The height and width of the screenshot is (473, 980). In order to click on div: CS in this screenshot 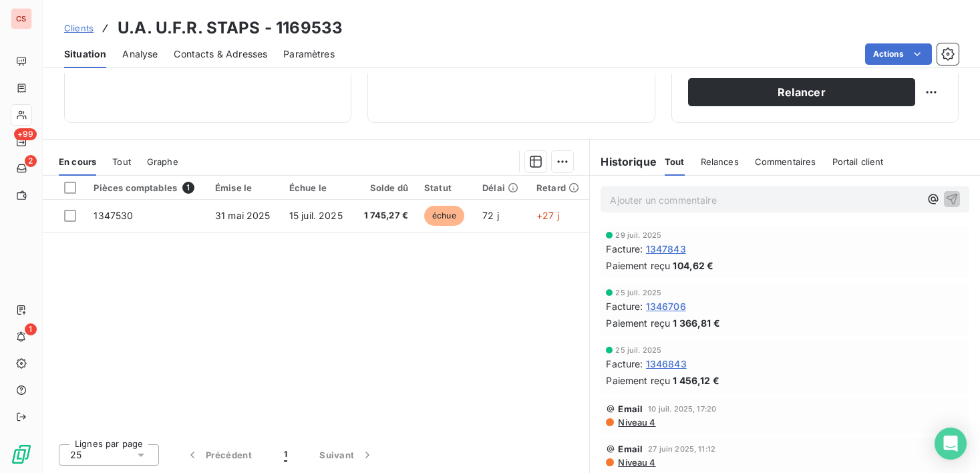, I will do `click(21, 19)`.